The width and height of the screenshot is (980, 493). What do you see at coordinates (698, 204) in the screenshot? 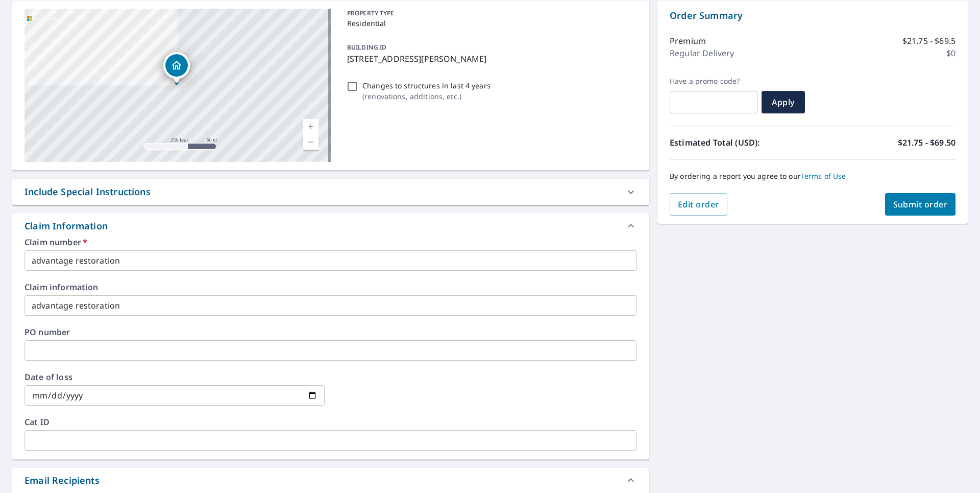
I see `button: Edit order` at bounding box center [698, 204].